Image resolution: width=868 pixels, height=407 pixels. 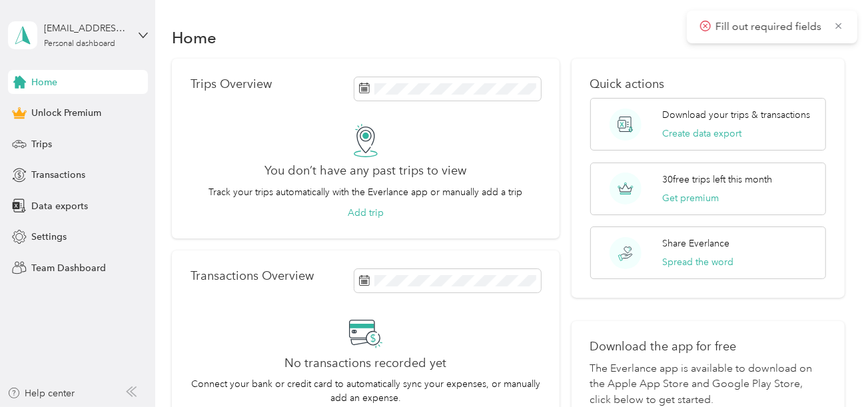 What do you see at coordinates (231, 84) in the screenshot?
I see `p: Trips Overview` at bounding box center [231, 84].